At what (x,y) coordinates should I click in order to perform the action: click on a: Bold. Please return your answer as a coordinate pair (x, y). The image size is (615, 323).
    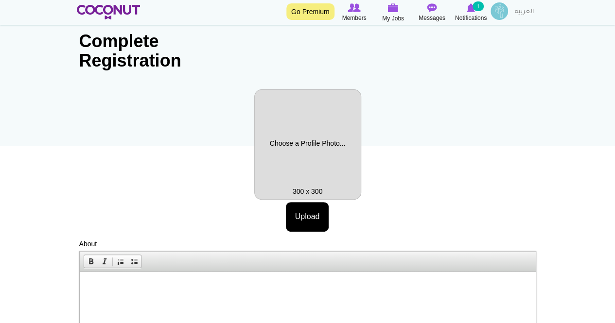
    Looking at the image, I should click on (91, 261).